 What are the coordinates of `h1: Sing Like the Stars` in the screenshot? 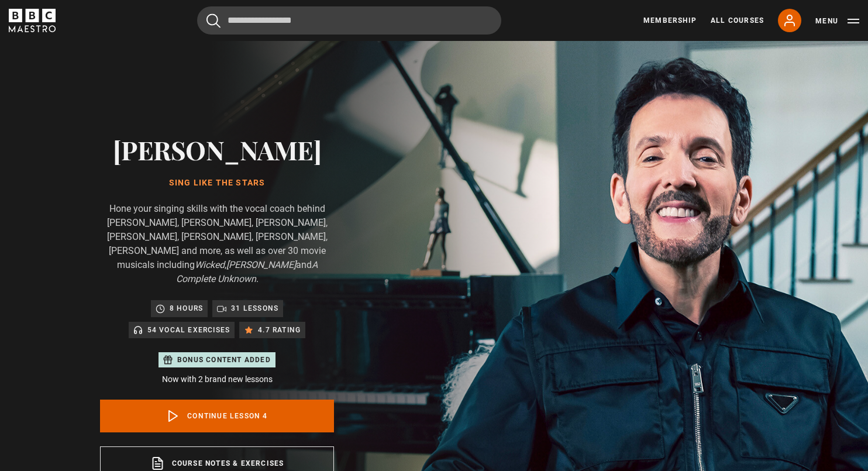 It's located at (217, 183).